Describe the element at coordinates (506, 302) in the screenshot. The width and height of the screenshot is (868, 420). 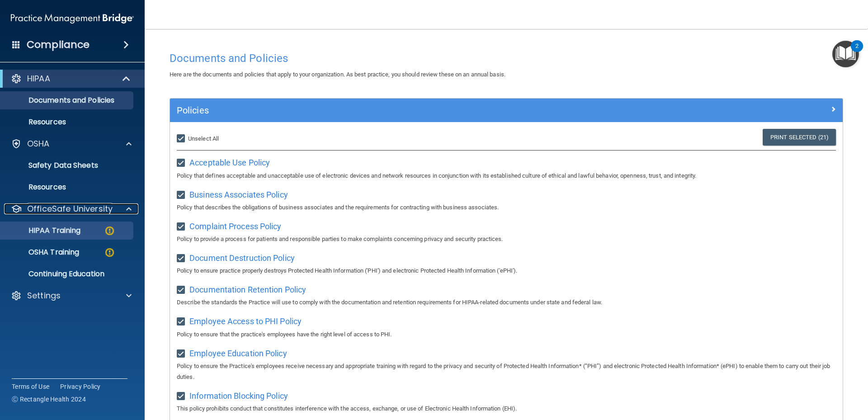
I see `p: Describe the standards the Practice will use to comply with the documentation and retention requi...` at that location.